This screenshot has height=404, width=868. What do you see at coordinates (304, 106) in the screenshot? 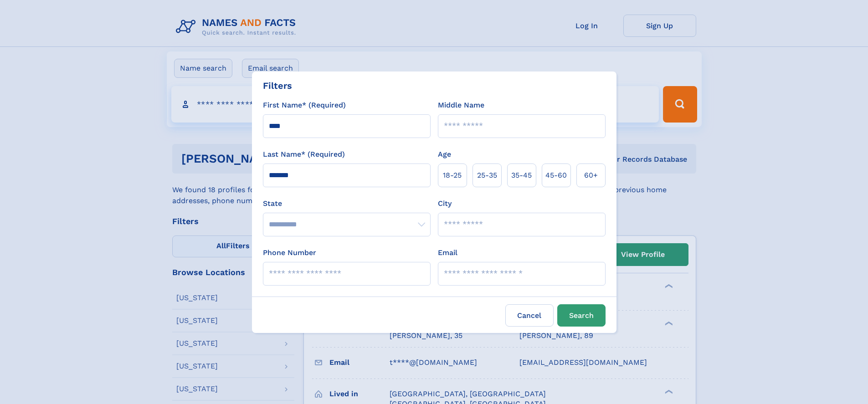
I see `label: First Name* (Required)` at bounding box center [304, 106].